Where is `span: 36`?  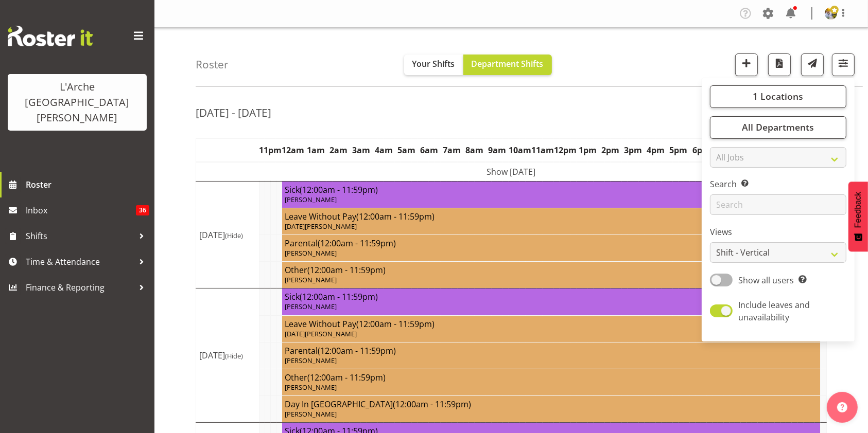 span: 36 is located at coordinates (143, 210).